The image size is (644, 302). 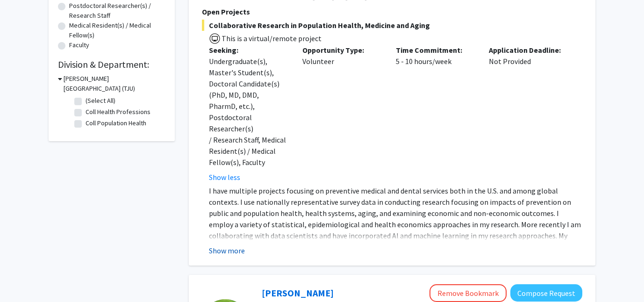 What do you see at coordinates (118, 11) in the screenshot?
I see `label: Postdoctoral Researcher(s) / Research Staff` at bounding box center [118, 11].